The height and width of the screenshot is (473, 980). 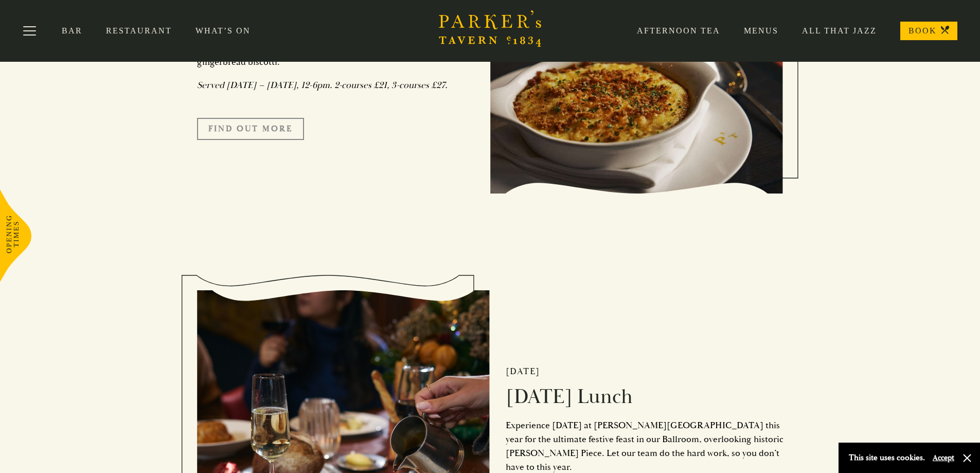 What do you see at coordinates (250, 128) in the screenshot?
I see `a: FIND OUT MORE` at bounding box center [250, 128].